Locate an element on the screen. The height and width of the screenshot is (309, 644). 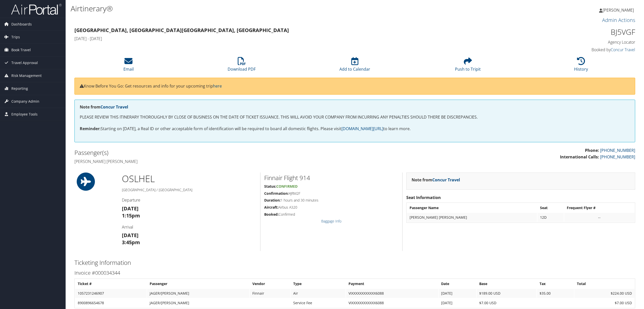
h4: Arrival is located at coordinates (189, 227).